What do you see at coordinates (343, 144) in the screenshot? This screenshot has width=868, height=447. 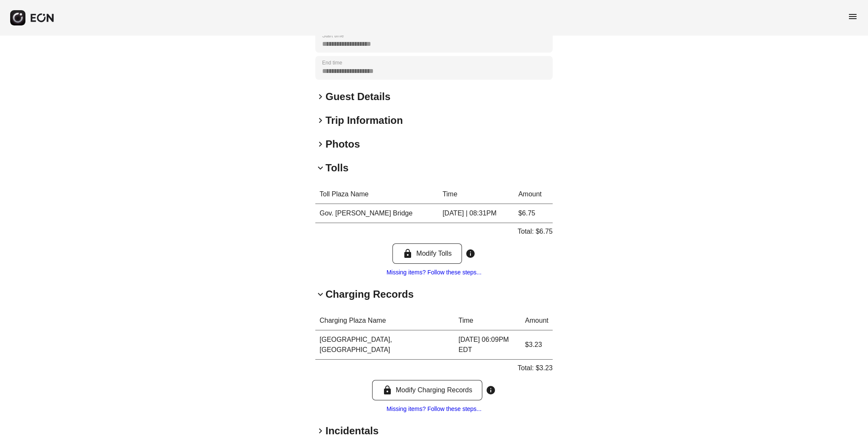 I see `h2: Photos` at bounding box center [343, 144].